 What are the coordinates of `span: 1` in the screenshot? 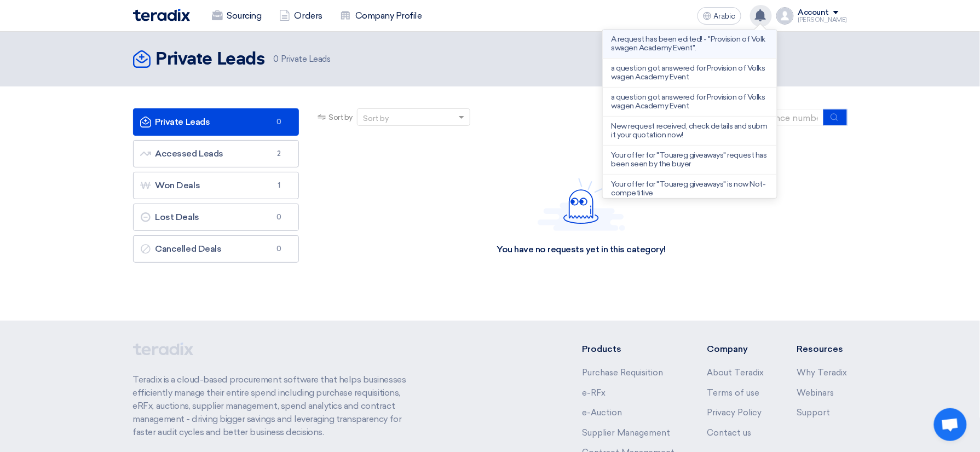 It's located at (279, 186).